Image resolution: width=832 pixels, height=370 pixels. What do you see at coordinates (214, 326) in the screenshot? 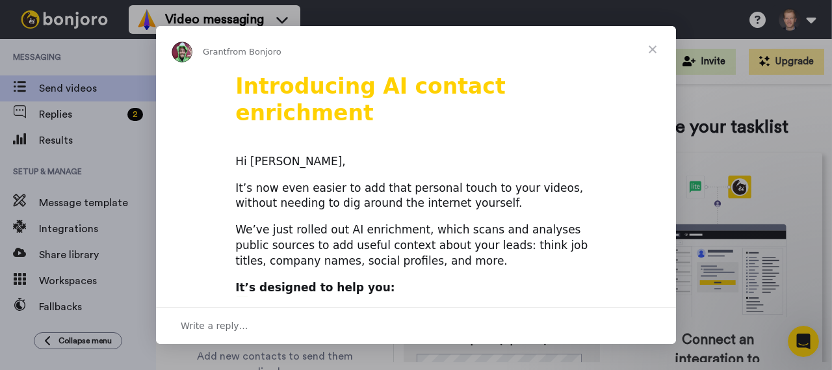
I see `span: Write a reply…` at bounding box center [214, 326].